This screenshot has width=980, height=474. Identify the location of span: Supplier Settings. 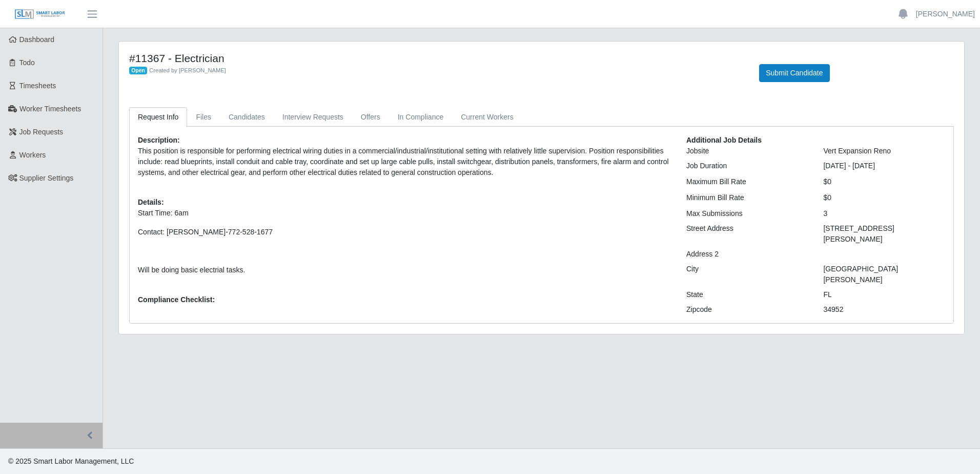
(46, 178).